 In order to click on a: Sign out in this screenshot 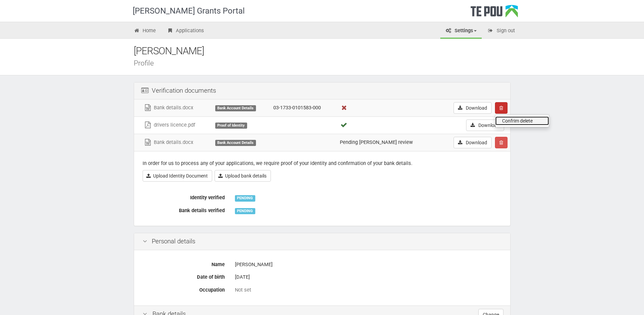, I will do `click(501, 31)`.